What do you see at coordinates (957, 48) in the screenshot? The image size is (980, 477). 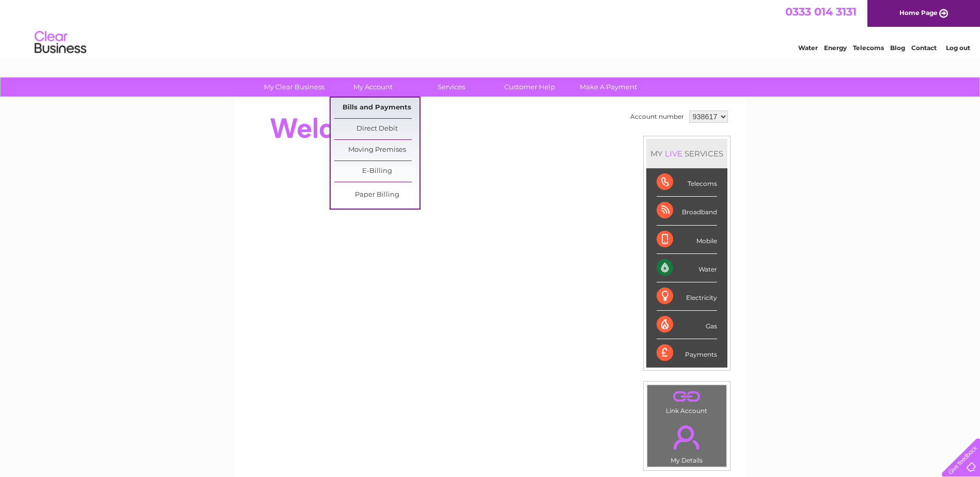 I see `a: Log out` at bounding box center [957, 48].